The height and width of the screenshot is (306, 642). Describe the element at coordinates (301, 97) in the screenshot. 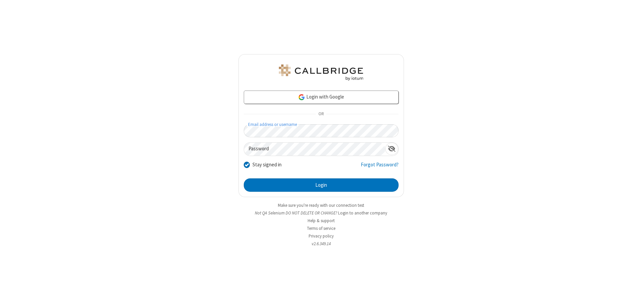

I see `img: google-icon.png` at that location.